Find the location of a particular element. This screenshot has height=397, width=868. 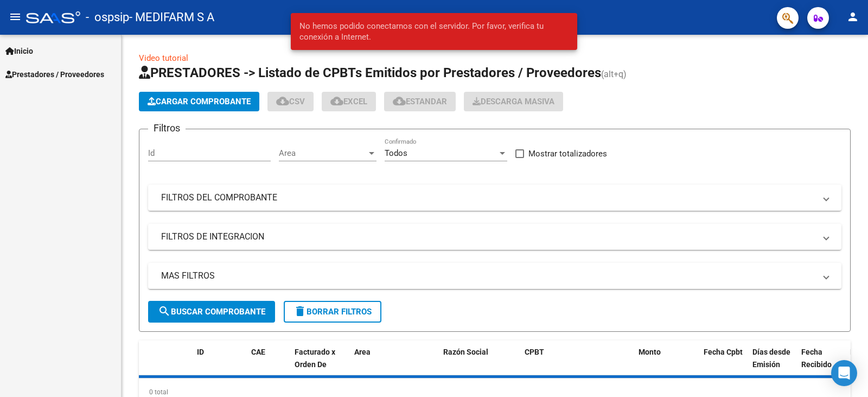

span: Fecha Cpbt is located at coordinates (724, 352).